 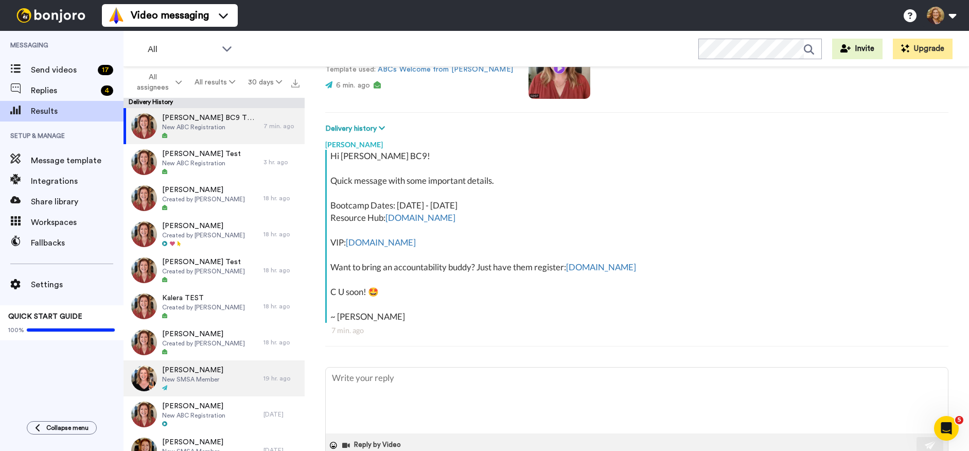 I want to click on span: Kalera TEST, so click(x=203, y=298).